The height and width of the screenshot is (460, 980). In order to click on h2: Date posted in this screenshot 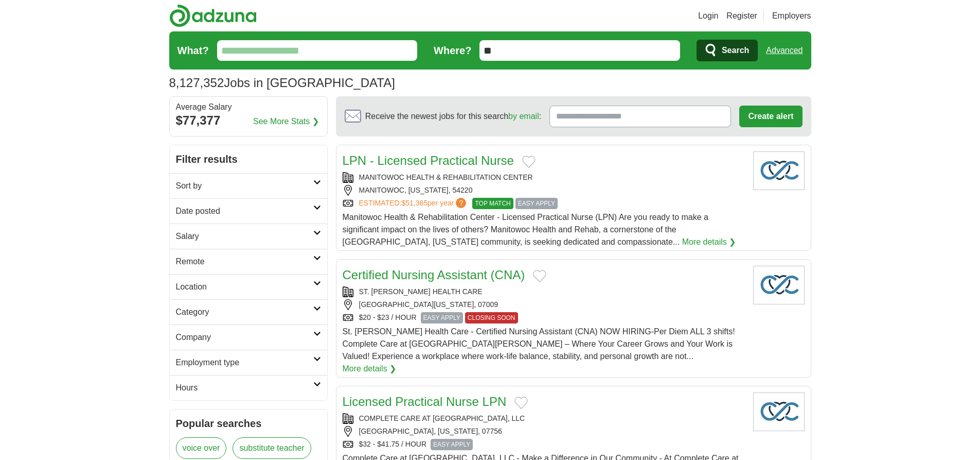, I will do `click(244, 211)`.